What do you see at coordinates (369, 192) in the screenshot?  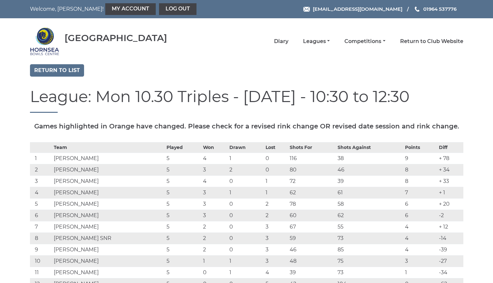 I see `td: 61` at bounding box center [369, 192].